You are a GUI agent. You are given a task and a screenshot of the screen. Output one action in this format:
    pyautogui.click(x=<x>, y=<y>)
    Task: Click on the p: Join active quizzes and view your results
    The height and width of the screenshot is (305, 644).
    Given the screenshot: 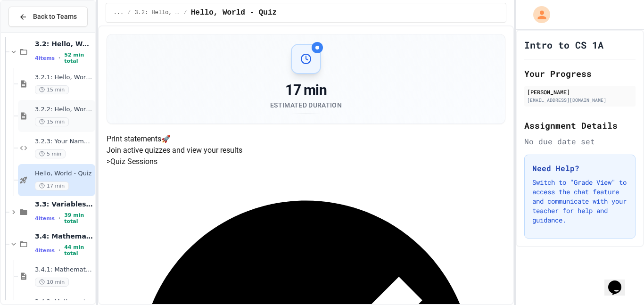 What is the action you would take?
    pyautogui.click(x=306, y=150)
    